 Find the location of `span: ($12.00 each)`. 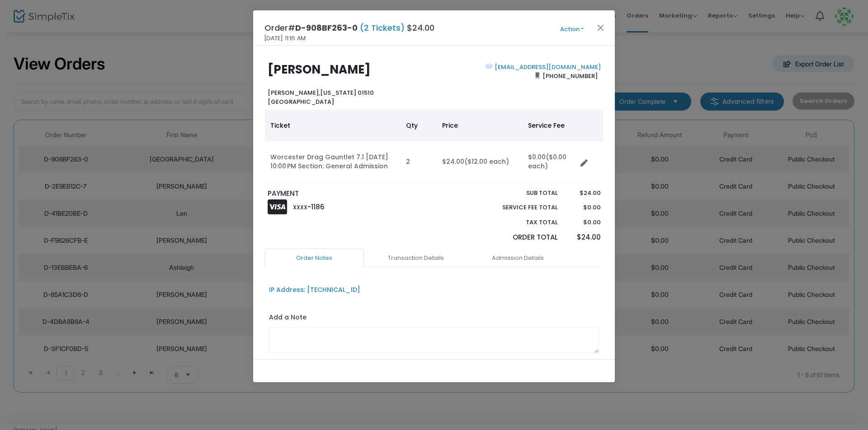

span: ($12.00 each) is located at coordinates (487, 161).